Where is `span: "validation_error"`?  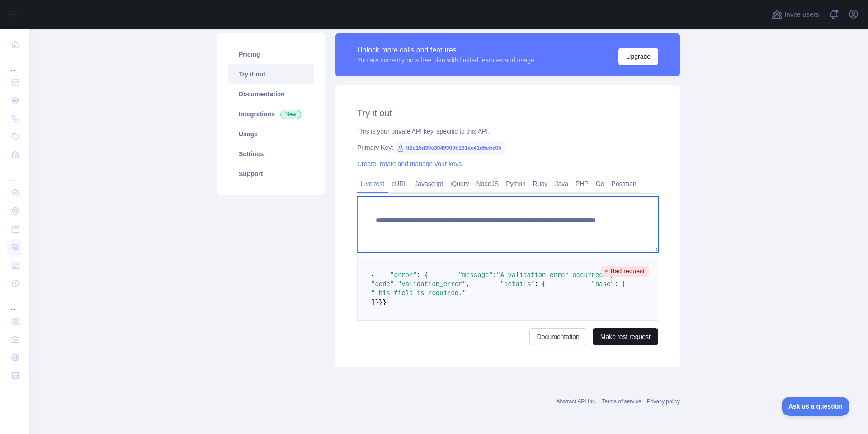
span: "validation_error" is located at coordinates (431, 284).